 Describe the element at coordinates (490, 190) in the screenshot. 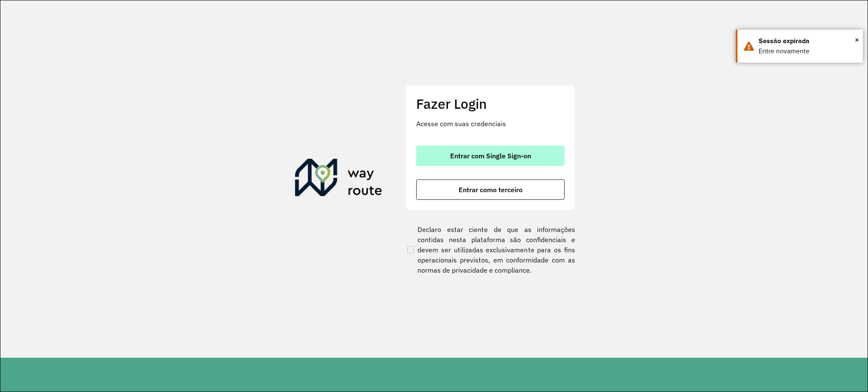

I see `span: Entrar como terceiro` at that location.